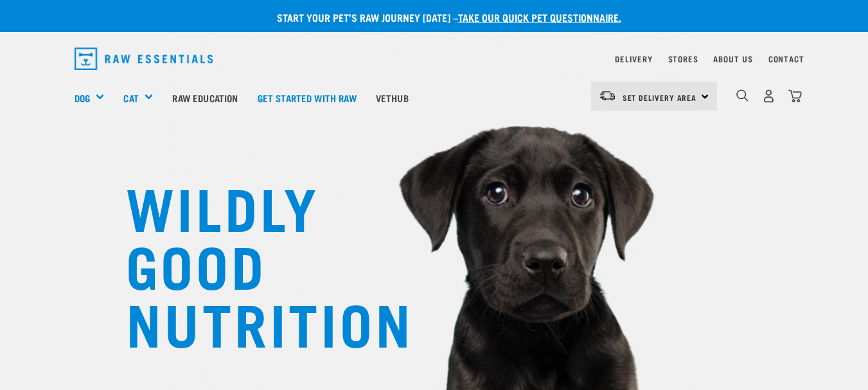 The image size is (868, 390). I want to click on img: user.png, so click(768, 96).